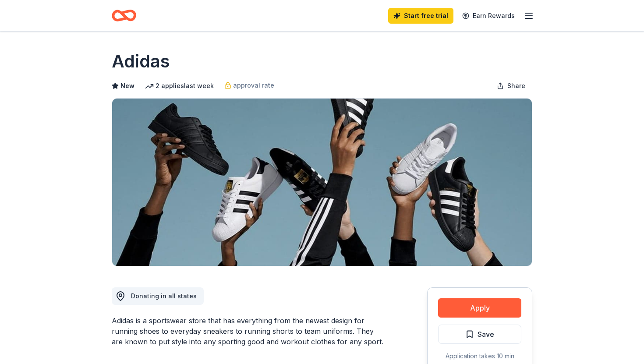 This screenshot has width=644, height=364. What do you see at coordinates (489, 16) in the screenshot?
I see `a: Earn Rewards` at bounding box center [489, 16].